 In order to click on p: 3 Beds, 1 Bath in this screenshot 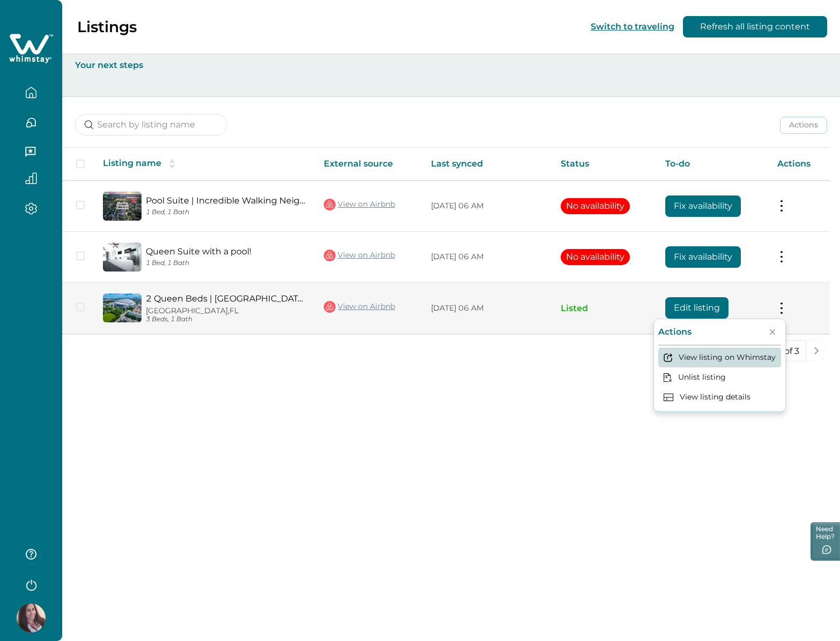, I will do `click(226, 320)`.